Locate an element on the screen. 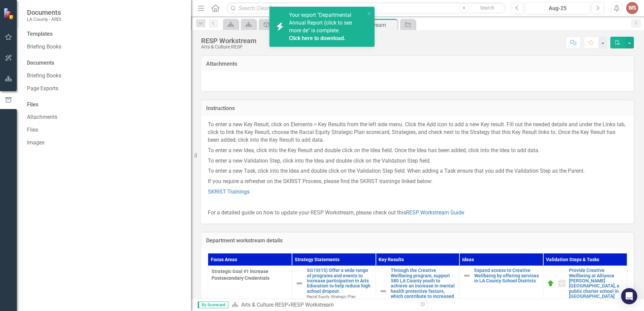 The height and width of the screenshot is (311, 644). h3: Department workstream details is located at coordinates (417, 241).